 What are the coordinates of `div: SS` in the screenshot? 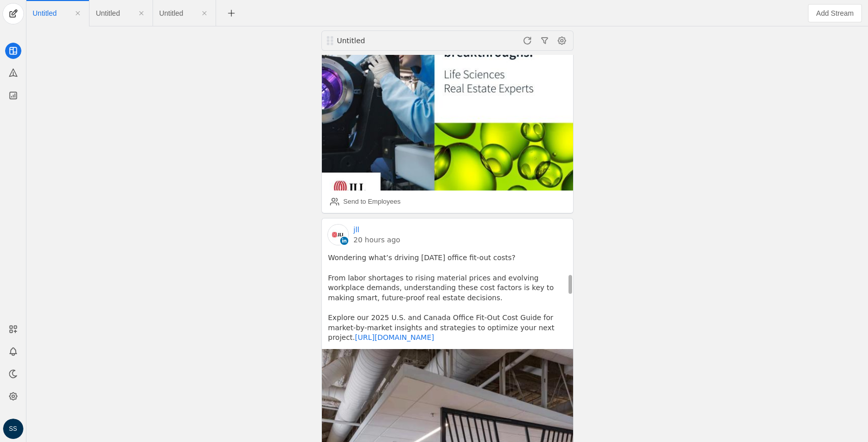 It's located at (14, 428).